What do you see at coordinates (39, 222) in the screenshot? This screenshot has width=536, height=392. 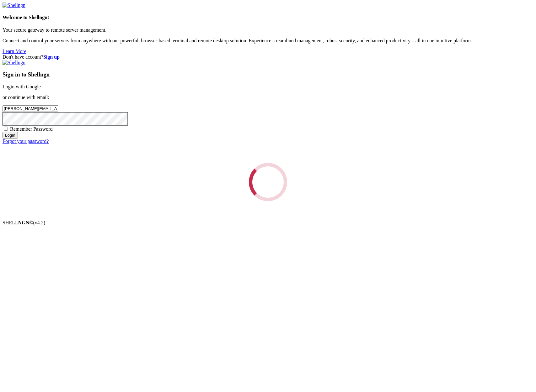 I see `span: 4.2.0` at bounding box center [39, 222].